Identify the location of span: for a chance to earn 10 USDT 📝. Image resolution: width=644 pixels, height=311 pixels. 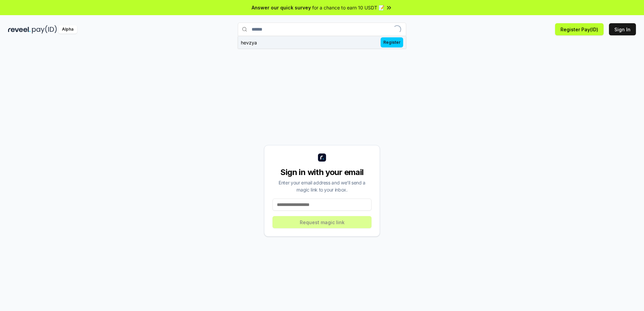
(348, 7).